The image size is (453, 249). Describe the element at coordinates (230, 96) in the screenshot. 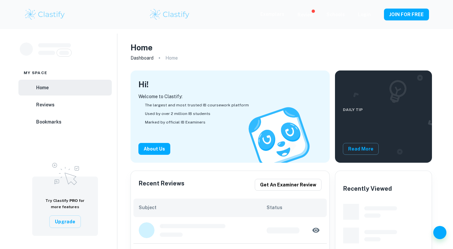

I see `p: Welcome to Clastify:` at that location.